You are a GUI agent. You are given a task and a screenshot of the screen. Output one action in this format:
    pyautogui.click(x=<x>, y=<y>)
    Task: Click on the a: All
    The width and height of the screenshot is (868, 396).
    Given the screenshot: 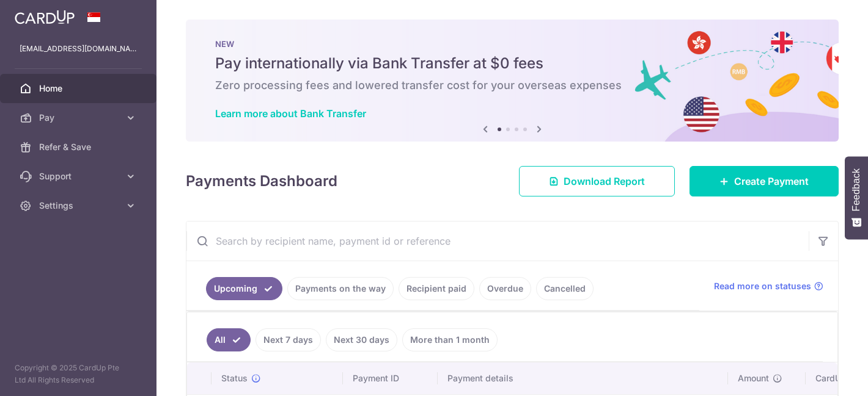 What is the action you would take?
    pyautogui.click(x=229, y=340)
    